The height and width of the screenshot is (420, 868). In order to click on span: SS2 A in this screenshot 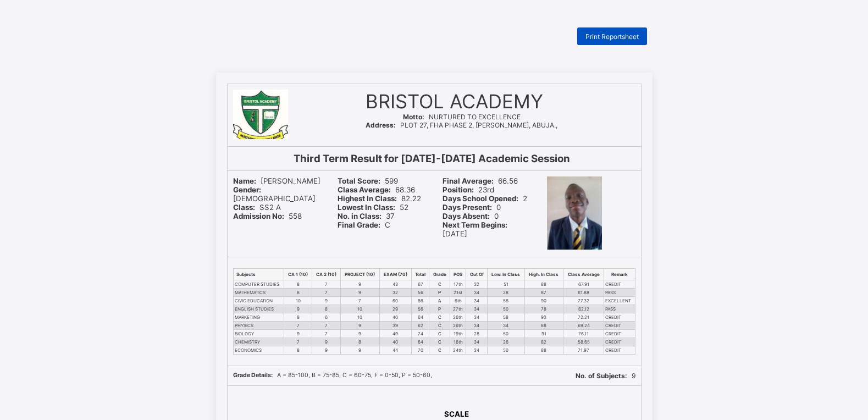, I will do `click(257, 207)`.